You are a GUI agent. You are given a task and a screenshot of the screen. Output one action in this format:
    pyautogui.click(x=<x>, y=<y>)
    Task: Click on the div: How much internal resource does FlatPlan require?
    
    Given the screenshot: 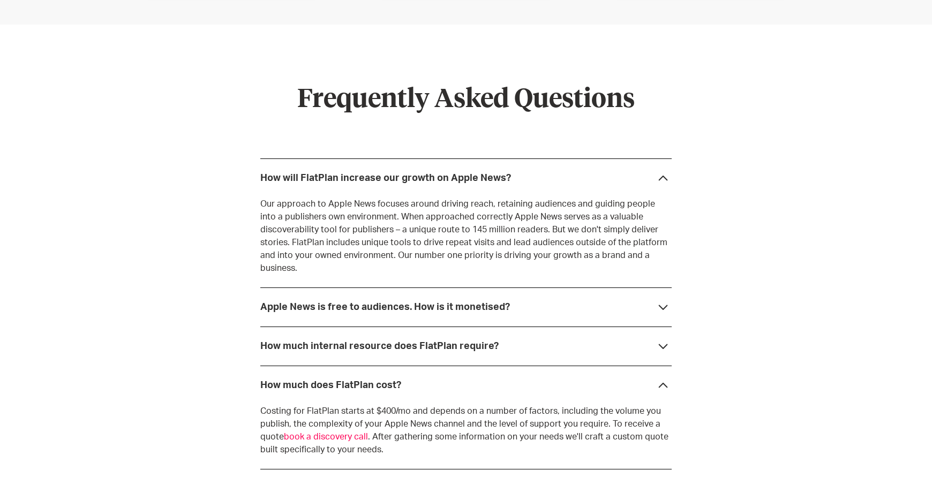 What is the action you would take?
    pyautogui.click(x=379, y=347)
    